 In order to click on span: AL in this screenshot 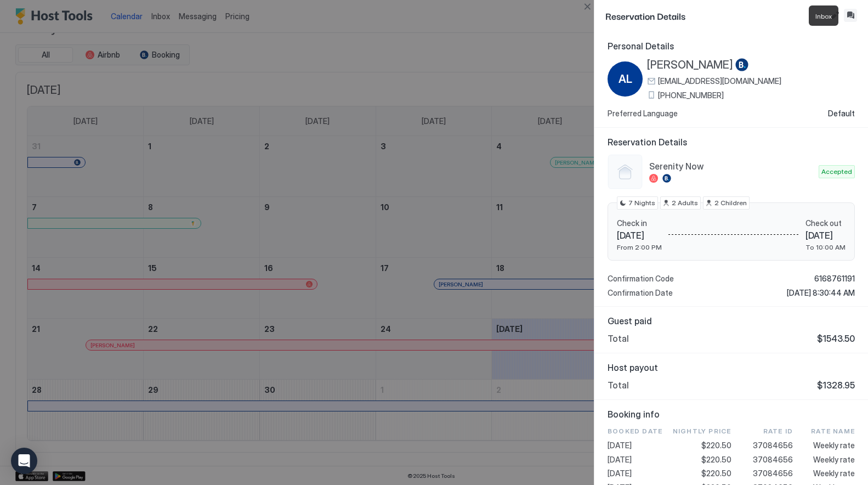, I will do `click(625, 79)`.